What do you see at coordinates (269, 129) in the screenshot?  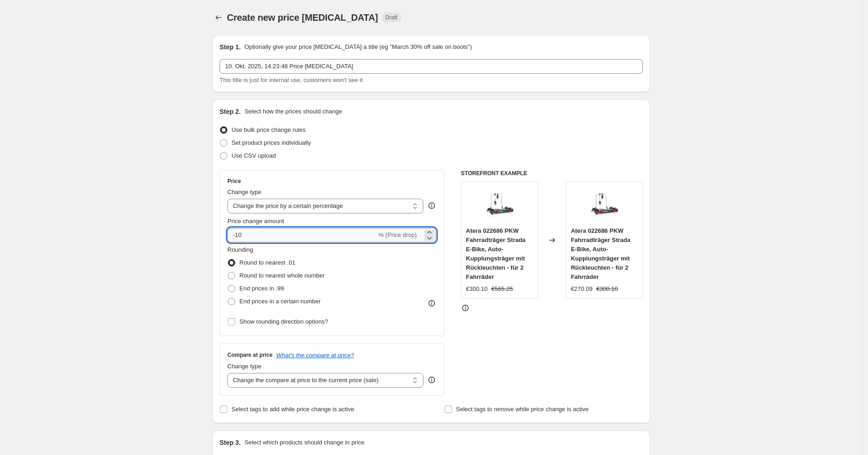 I see `span: Use bulk price change rules` at bounding box center [269, 129].